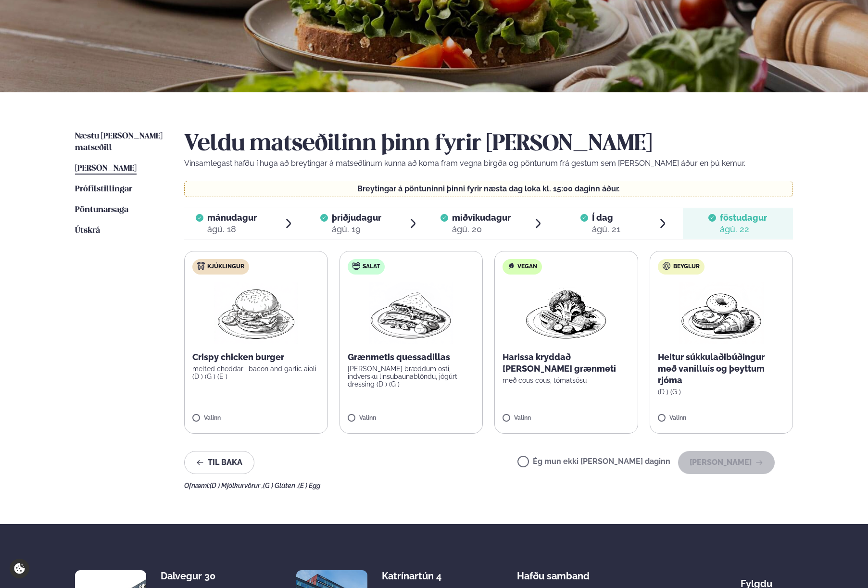 The height and width of the screenshot is (588, 868). I want to click on span: Útskrá, so click(87, 230).